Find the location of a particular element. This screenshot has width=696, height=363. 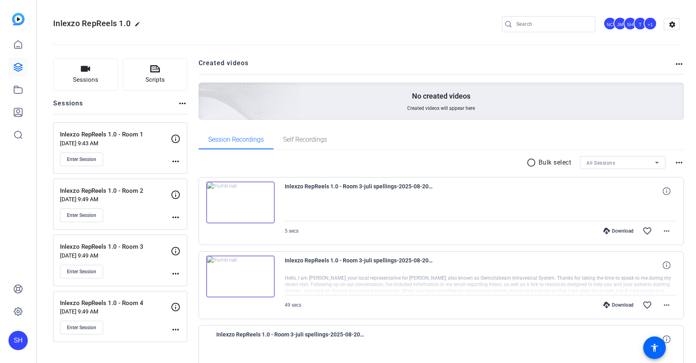

img: Creted videos background is located at coordinates (204, 90).